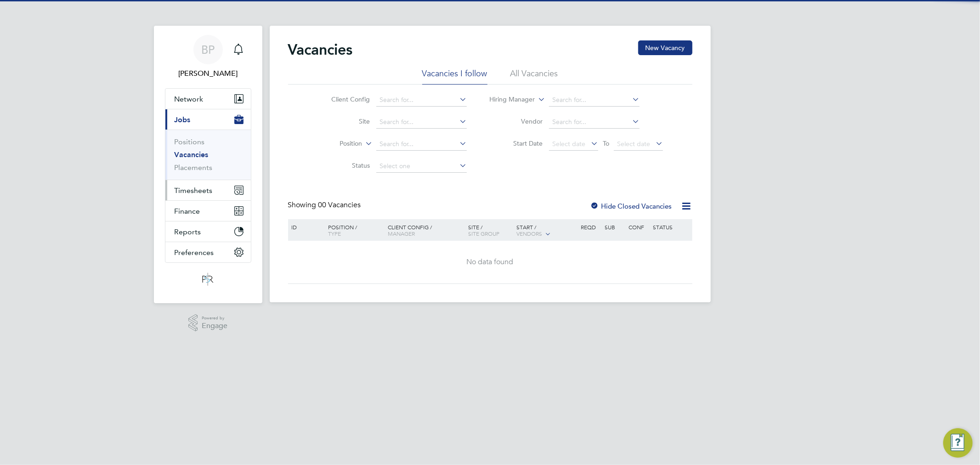  What do you see at coordinates (188, 232) in the screenshot?
I see `span: Reports` at bounding box center [188, 232].